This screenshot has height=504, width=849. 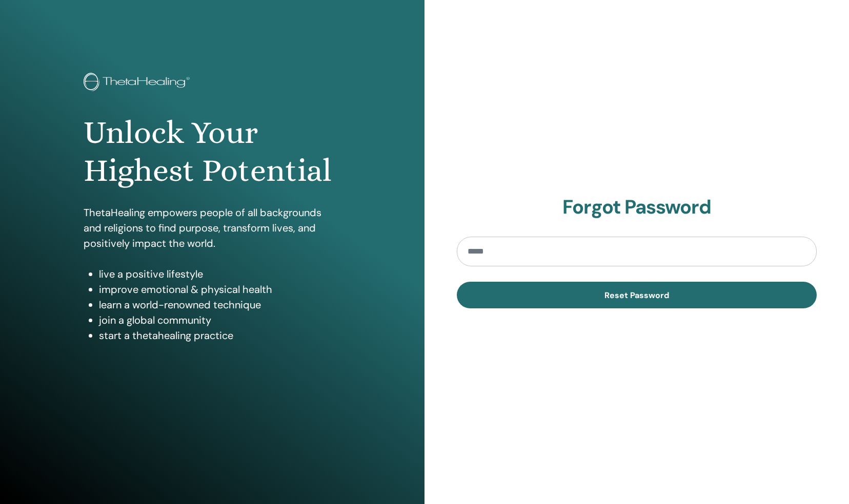 I want to click on button: Reset Password, so click(x=637, y=295).